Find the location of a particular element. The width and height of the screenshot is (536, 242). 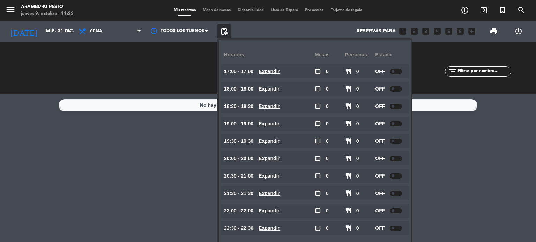

input: Filtrar por nombre... is located at coordinates (483, 71).